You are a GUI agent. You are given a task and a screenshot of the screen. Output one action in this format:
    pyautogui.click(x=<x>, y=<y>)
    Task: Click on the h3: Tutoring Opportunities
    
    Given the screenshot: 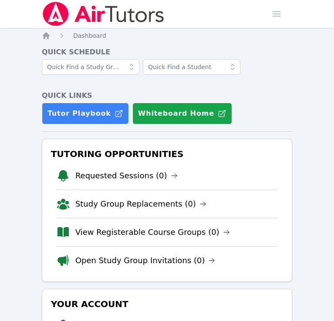 What is the action you would take?
    pyautogui.click(x=167, y=154)
    